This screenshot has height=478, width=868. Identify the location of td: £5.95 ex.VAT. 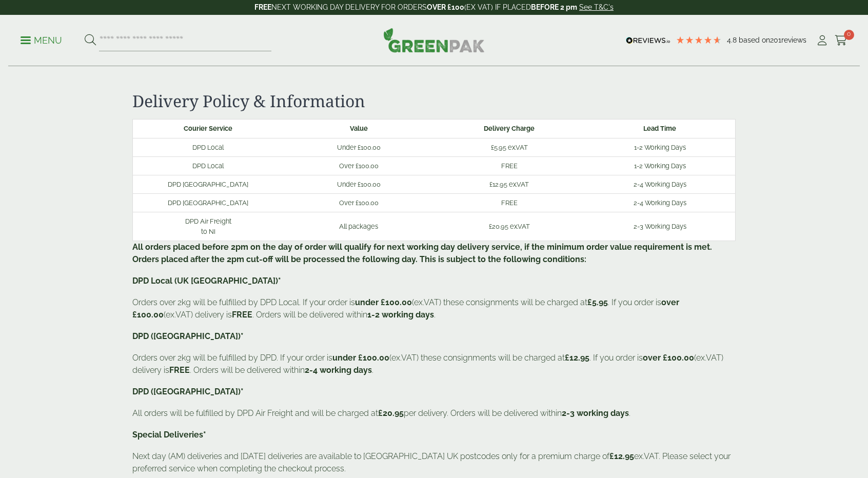
(510, 147).